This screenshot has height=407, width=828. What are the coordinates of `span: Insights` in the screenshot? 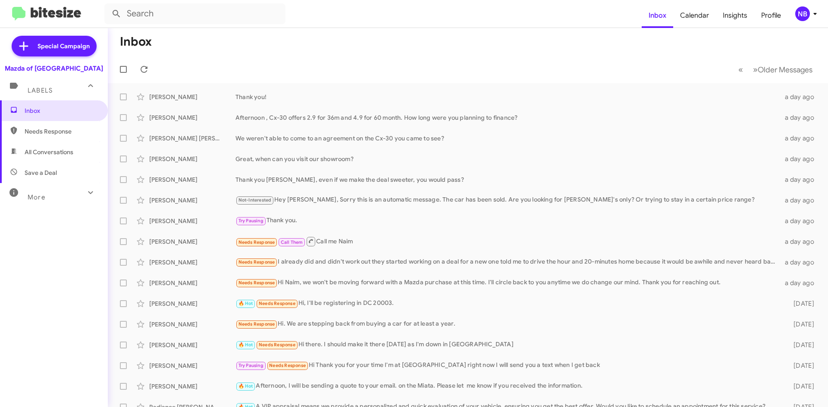 It's located at (735, 16).